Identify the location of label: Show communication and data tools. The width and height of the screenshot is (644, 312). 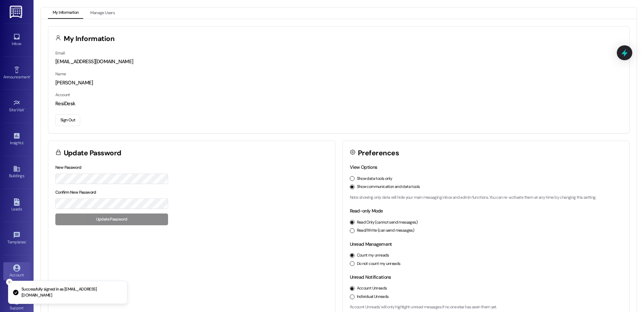
(388, 187).